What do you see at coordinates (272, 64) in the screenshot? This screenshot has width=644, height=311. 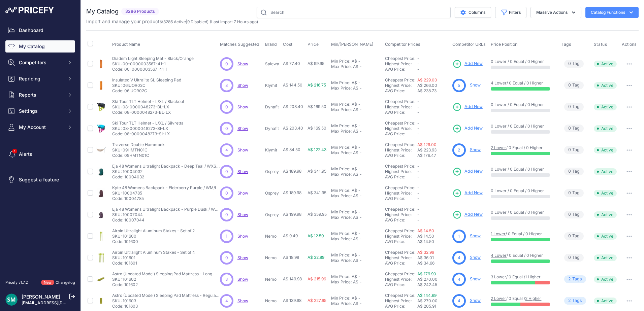 I see `p: Salewa` at bounding box center [272, 64].